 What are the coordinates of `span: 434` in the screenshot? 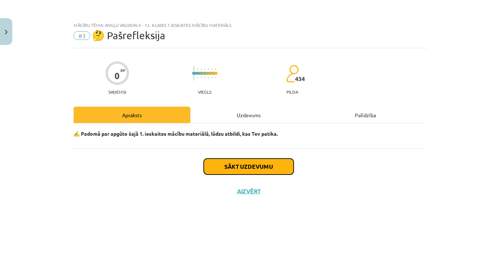 It's located at (300, 79).